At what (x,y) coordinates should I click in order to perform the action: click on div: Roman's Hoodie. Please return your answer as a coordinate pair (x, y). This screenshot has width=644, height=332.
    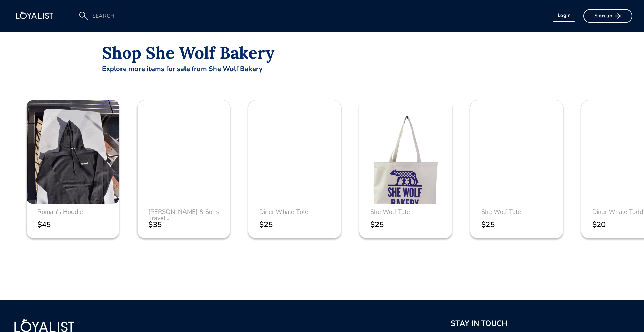
    Looking at the image, I should click on (76, 212).